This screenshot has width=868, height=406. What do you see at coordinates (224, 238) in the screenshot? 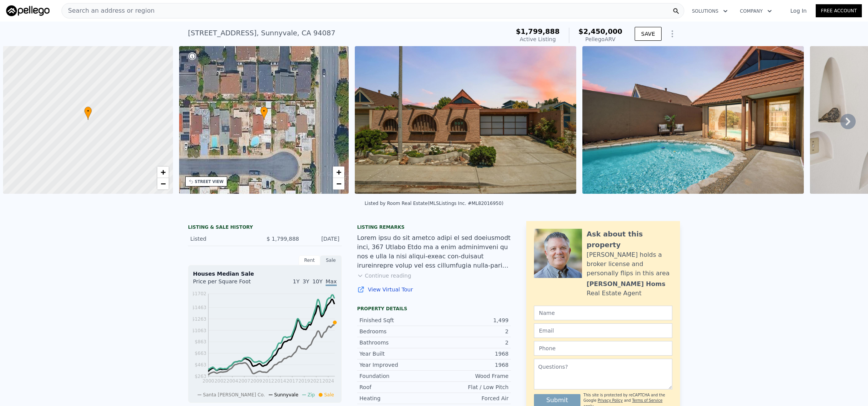
I see `div: Listed` at bounding box center [224, 238].